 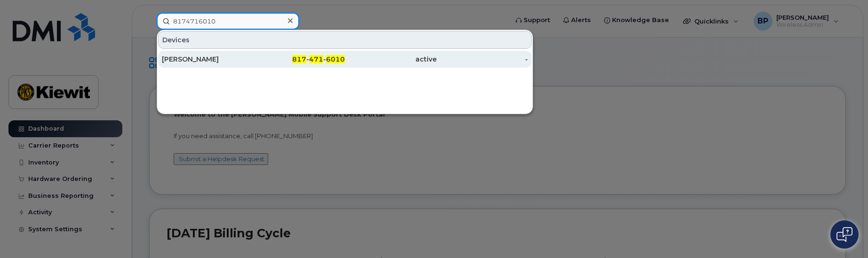 What do you see at coordinates (345, 40) in the screenshot?
I see `div: Devices` at bounding box center [345, 40].